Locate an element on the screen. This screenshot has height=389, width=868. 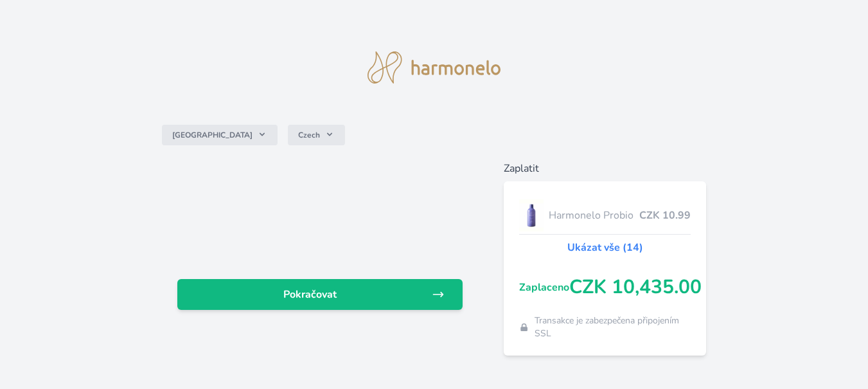
span: CZK 10,435.00 is located at coordinates (636, 287).